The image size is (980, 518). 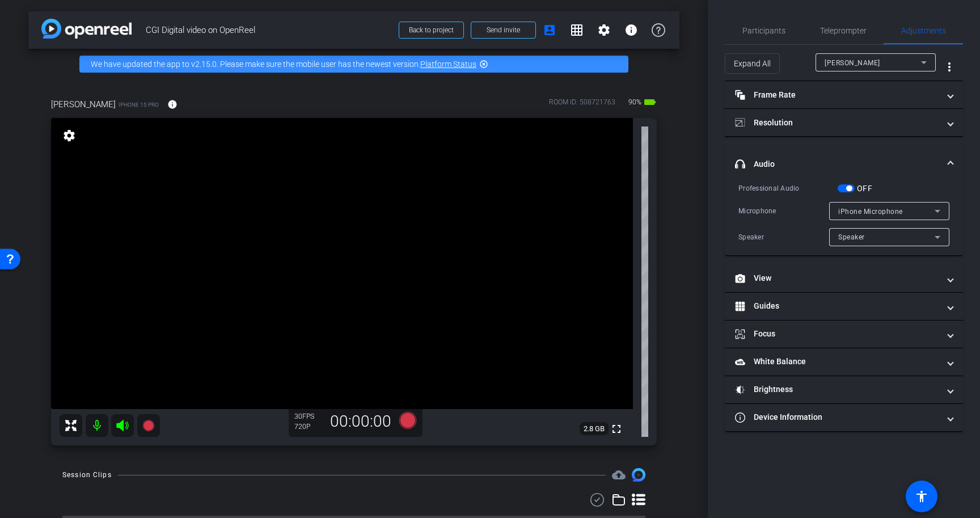 What do you see at coordinates (844, 218) in the screenshot?
I see `div: Audio` at bounding box center [844, 218].